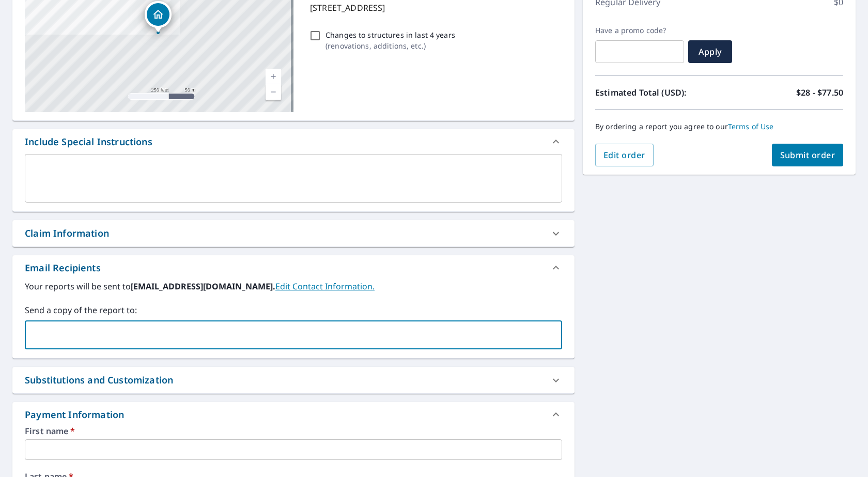  I want to click on p: By ordering a report you agree to our, so click(720, 127).